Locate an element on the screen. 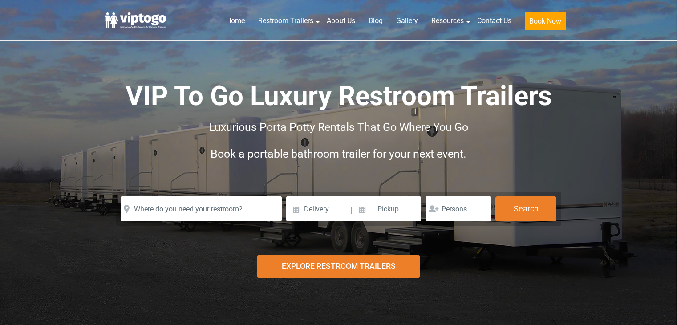 Image resolution: width=677 pixels, height=325 pixels. button: Book Now is located at coordinates (545, 21).